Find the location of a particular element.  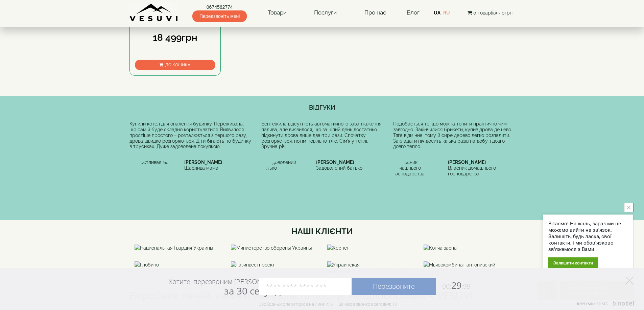

button: 0 товар(ів) - 0грн is located at coordinates (489, 13).